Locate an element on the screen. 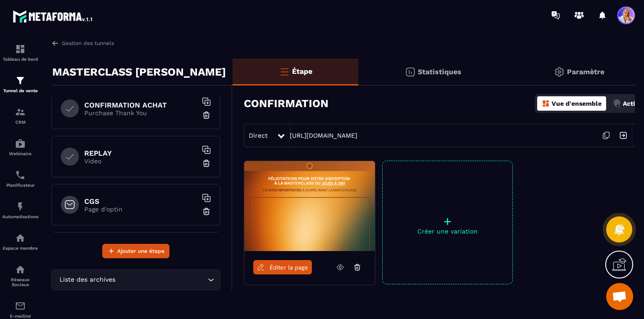  a: automationsautomationsAutomatisations is located at coordinates (20, 210).